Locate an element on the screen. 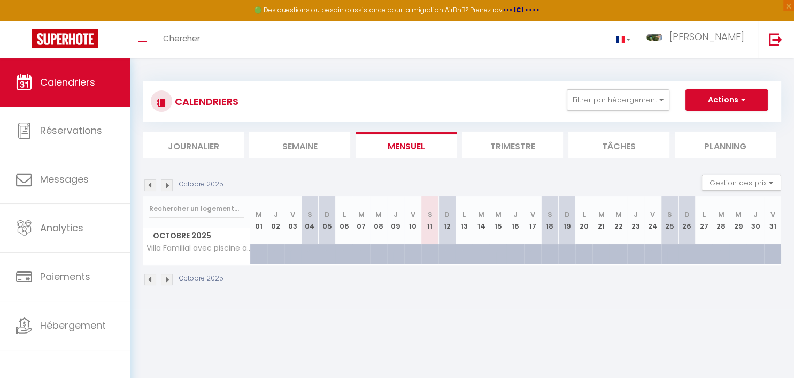  button: Actions is located at coordinates (727, 100).